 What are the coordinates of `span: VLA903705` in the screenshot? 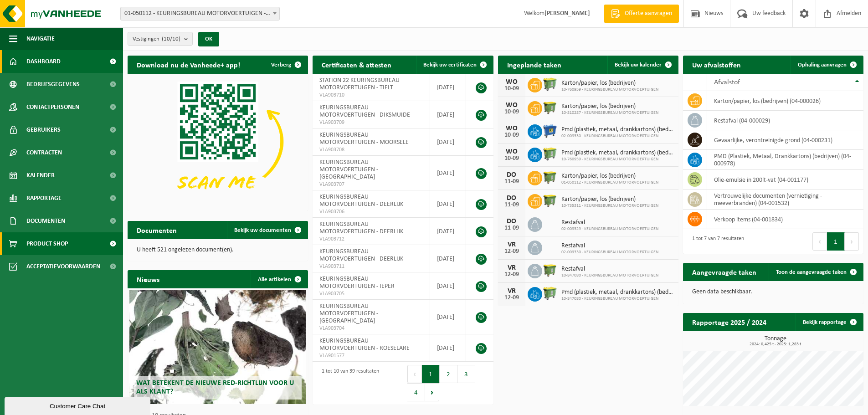 It's located at (371, 293).